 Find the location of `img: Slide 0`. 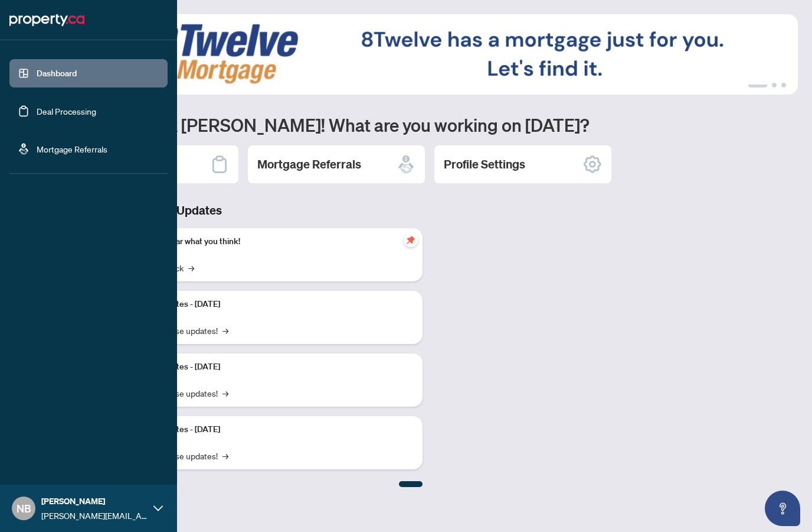

img: Slide 0 is located at coordinates (429, 54).